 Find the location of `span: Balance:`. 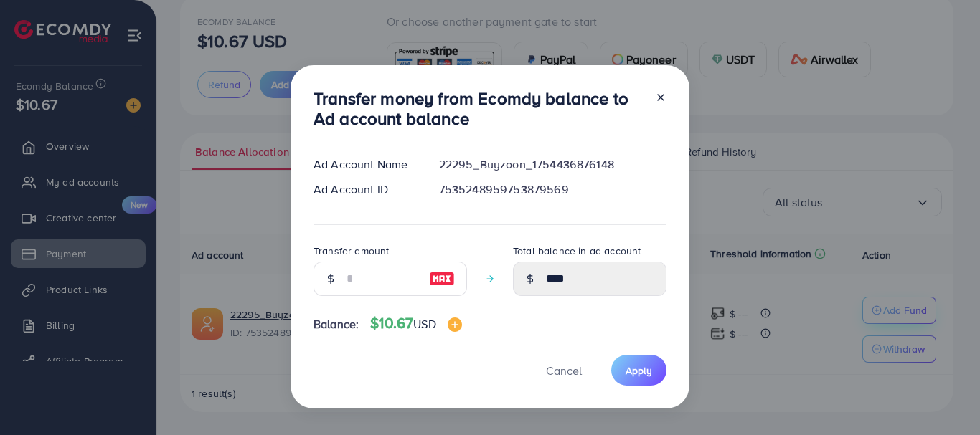

span: Balance: is located at coordinates (335, 324).